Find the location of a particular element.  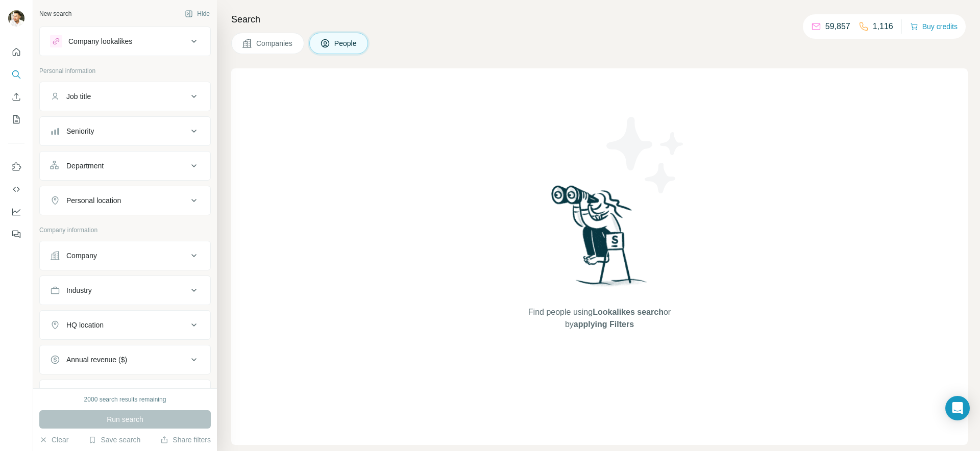

button: Department is located at coordinates (125, 165).